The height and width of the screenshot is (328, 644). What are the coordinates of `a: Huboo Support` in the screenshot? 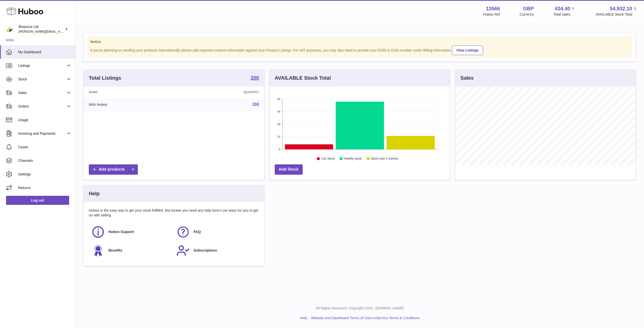 It's located at (132, 232).